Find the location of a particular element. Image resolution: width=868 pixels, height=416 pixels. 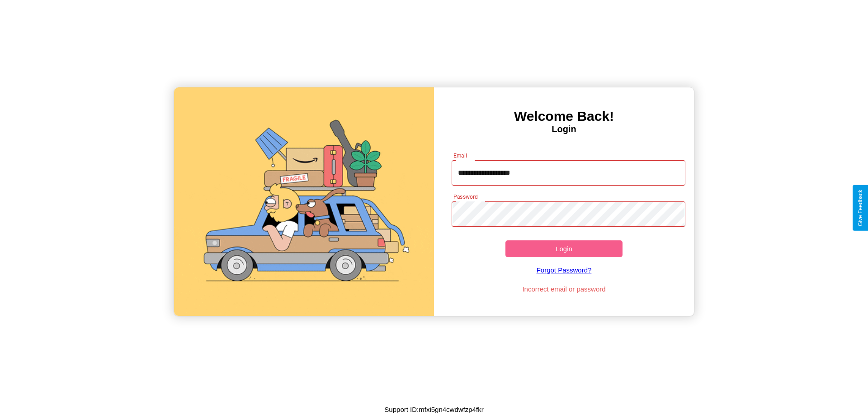

h3: Welcome Back! is located at coordinates (564, 116).